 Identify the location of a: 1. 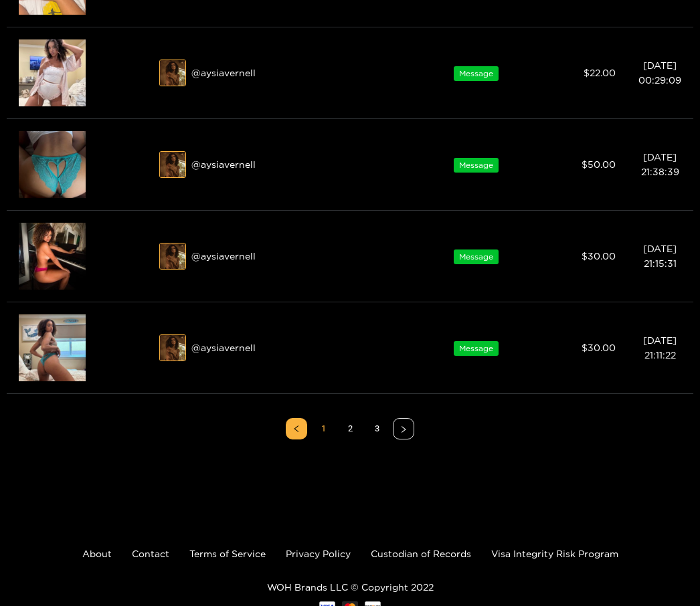
(323, 429).